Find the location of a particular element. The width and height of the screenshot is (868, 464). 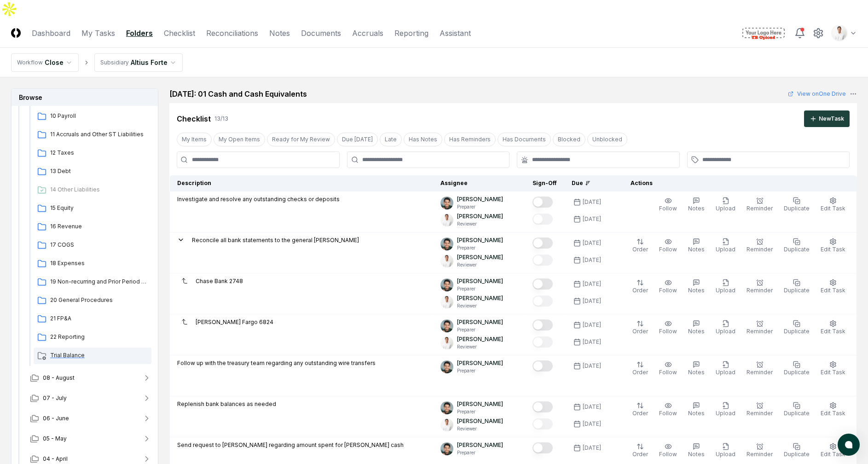

a: Documents is located at coordinates (321, 33).